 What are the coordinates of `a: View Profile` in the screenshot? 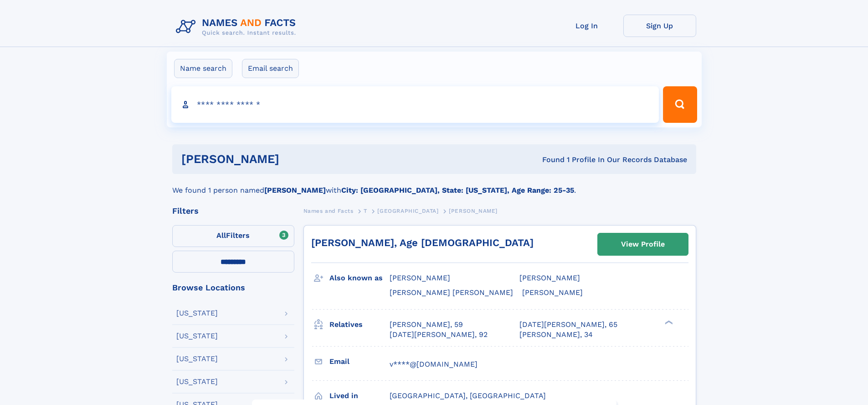 It's located at (643, 244).